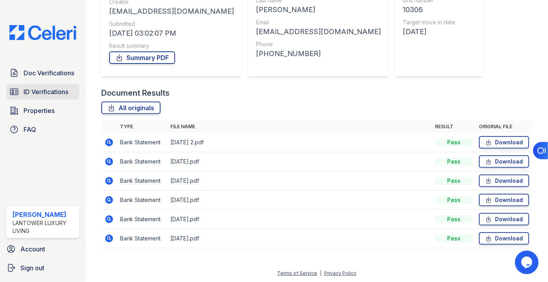  I want to click on th: File name, so click(300, 127).